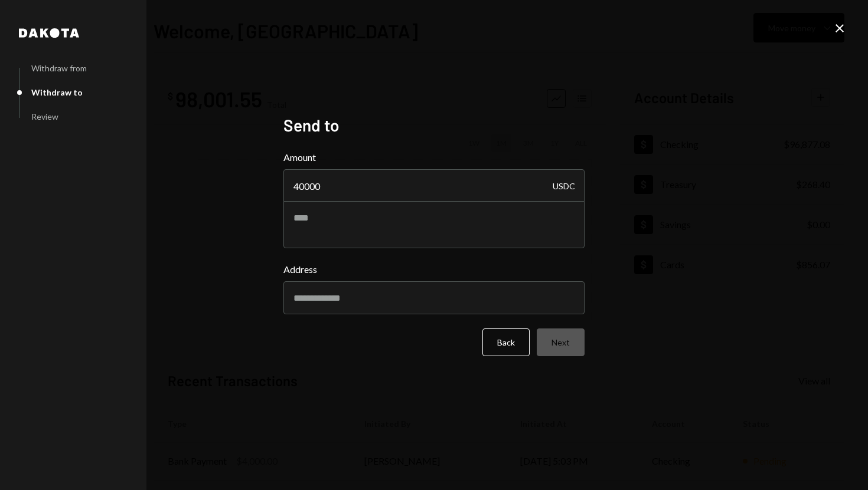 Image resolution: width=868 pixels, height=490 pixels. Describe the element at coordinates (434, 186) in the screenshot. I see `input: Enter amount` at that location.